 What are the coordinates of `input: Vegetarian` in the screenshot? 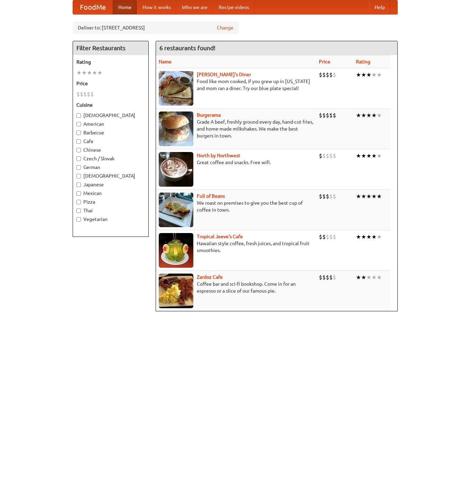 It's located at (79, 219).